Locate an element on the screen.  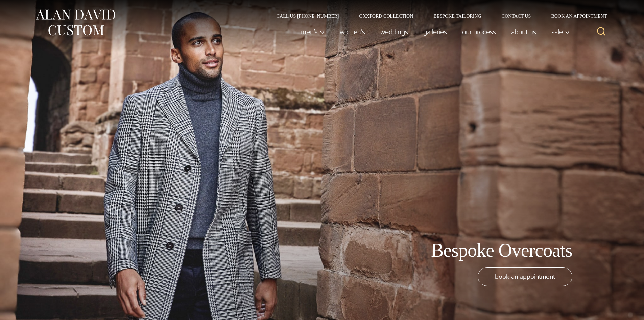
img: Alan David Custom is located at coordinates (75, 23).